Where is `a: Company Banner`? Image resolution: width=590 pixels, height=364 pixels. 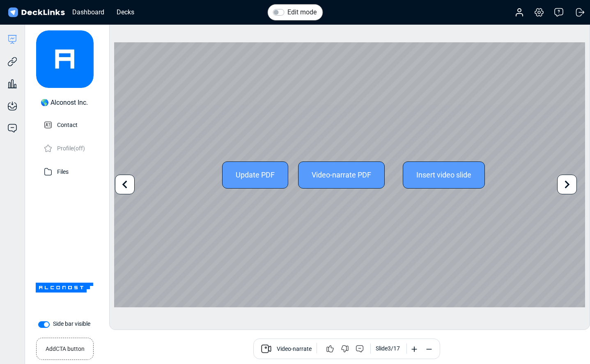
a: Company Banner is located at coordinates (65, 288).